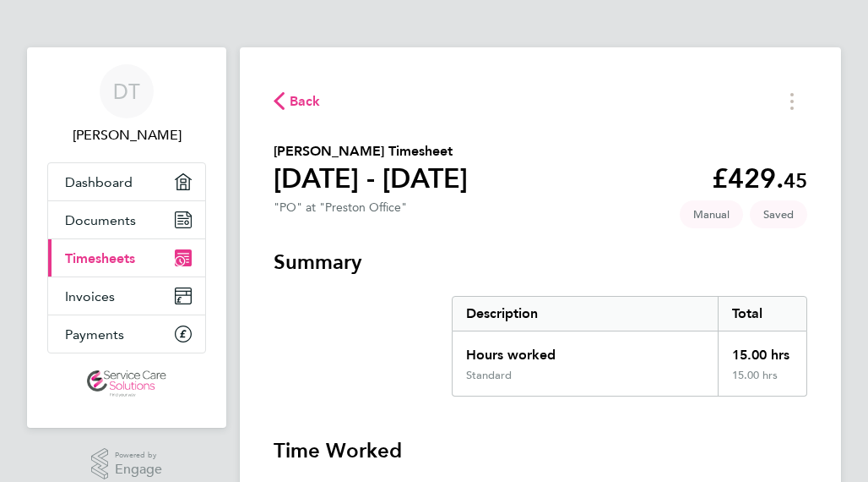  I want to click on button: Back, so click(298, 100).